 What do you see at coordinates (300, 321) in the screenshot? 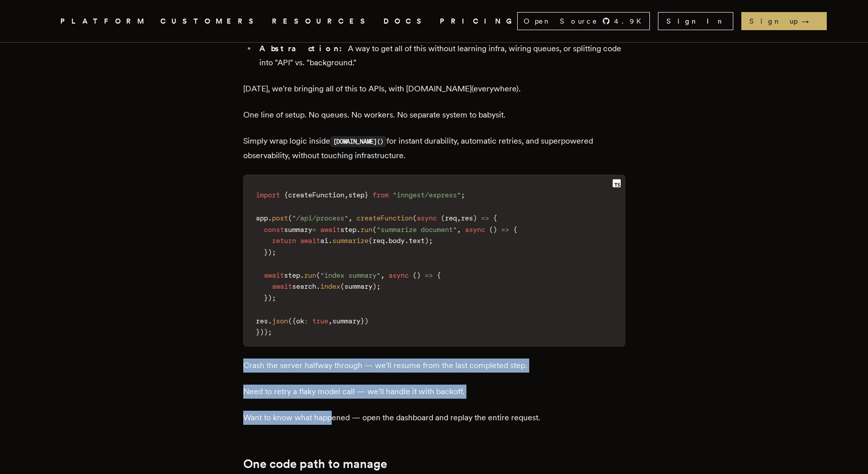
I see `span: ok` at bounding box center [300, 321].